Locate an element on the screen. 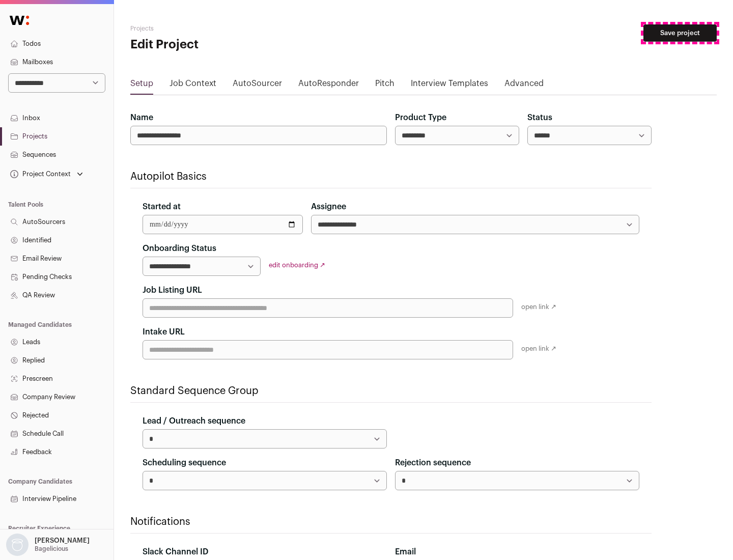 The height and width of the screenshot is (560, 733). a: Pitch is located at coordinates (384, 85).